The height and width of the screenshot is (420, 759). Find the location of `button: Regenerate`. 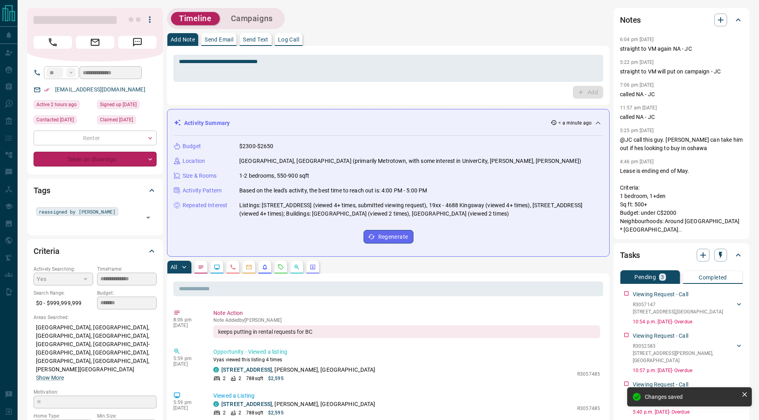

button: Regenerate is located at coordinates (388, 237).